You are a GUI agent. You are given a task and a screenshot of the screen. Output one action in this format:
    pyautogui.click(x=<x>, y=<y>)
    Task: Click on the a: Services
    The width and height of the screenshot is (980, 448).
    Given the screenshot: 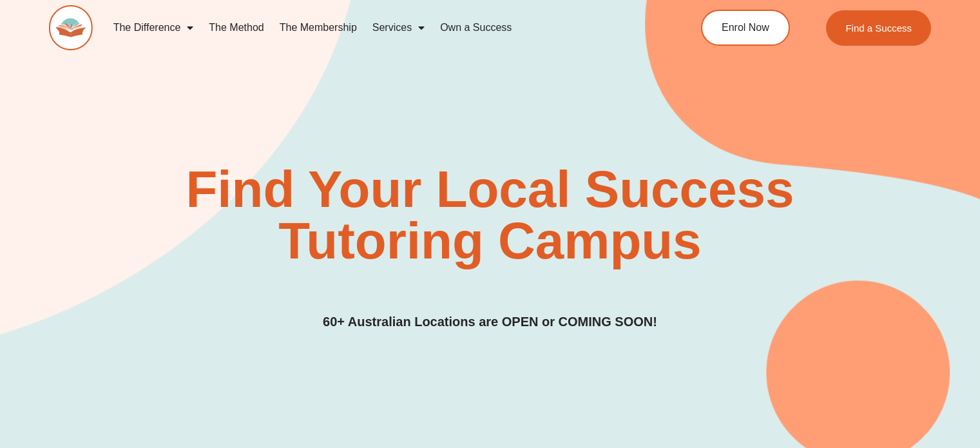 What is the action you would take?
    pyautogui.click(x=398, y=28)
    